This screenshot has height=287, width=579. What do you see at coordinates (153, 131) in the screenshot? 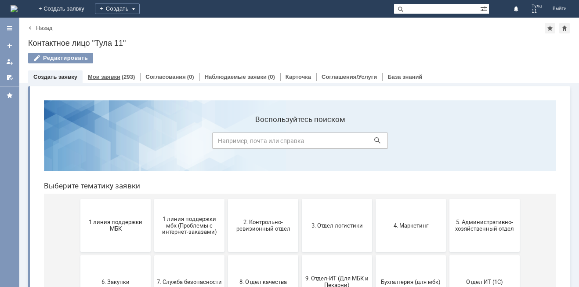
I see `span: 1 линия поддержки мбк (Проблемы с интернет-заказами)` at bounding box center [153, 131].